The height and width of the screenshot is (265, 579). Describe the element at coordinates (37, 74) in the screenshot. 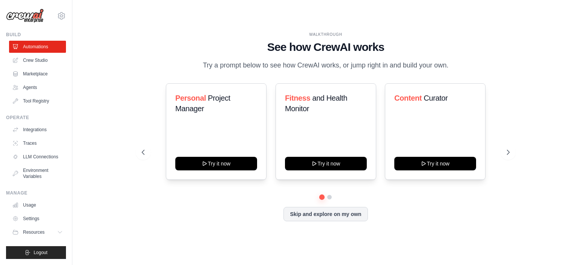

I see `a: Marketplace` at that location.